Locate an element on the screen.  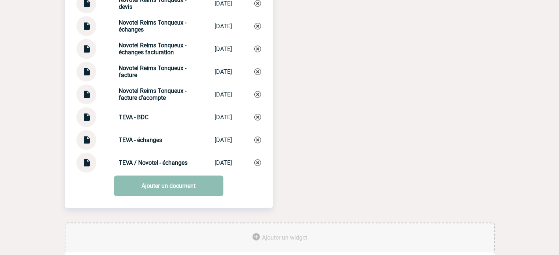
strong: Novotel Reims Tonqueux - facture d'acompte is located at coordinates (152, 94).